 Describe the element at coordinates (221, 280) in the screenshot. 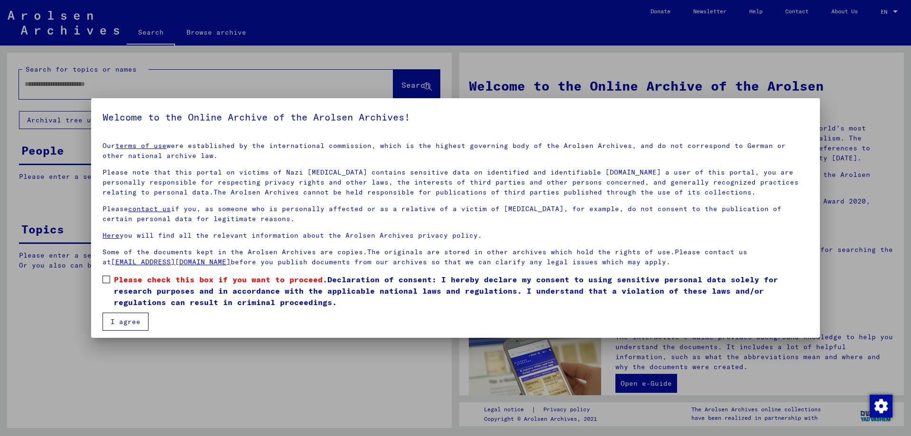

I see `span: Please check this box if you want to proceed.` at that location.